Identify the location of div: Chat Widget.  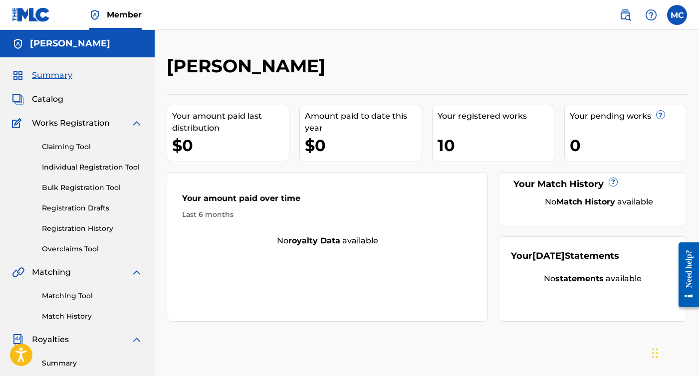
(675, 352).